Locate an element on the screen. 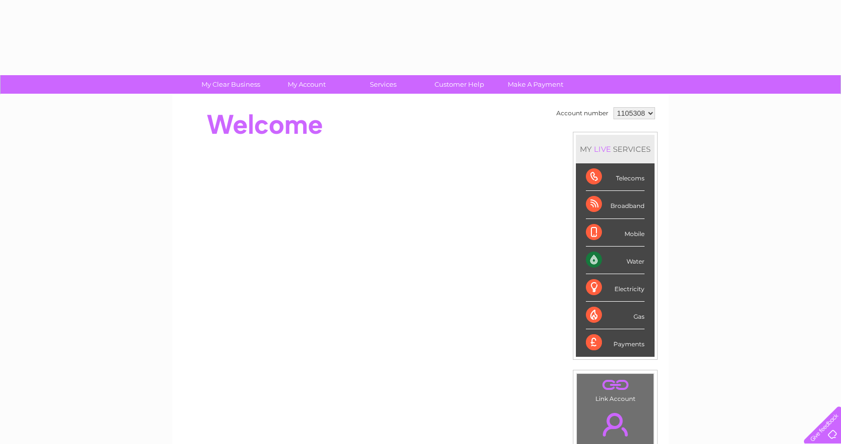 The height and width of the screenshot is (444, 841). a: My Account is located at coordinates (307, 84).